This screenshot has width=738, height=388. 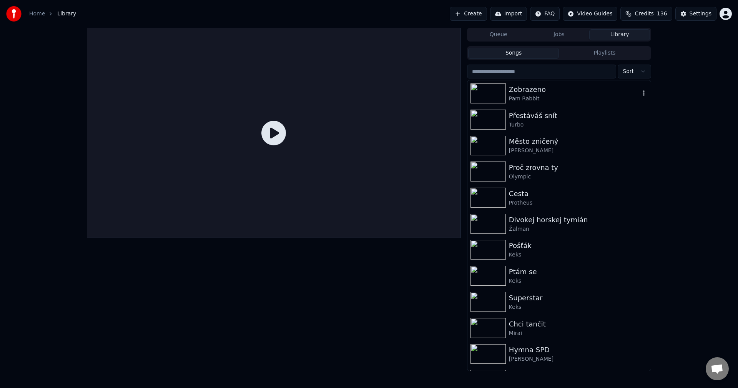 I want to click on button: Credits136, so click(x=646, y=14).